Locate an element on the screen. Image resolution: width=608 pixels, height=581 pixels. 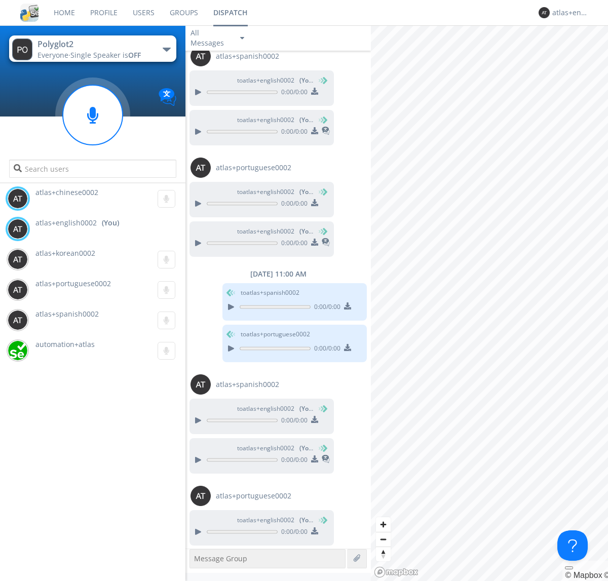
span: Zoom in is located at coordinates (383, 524).